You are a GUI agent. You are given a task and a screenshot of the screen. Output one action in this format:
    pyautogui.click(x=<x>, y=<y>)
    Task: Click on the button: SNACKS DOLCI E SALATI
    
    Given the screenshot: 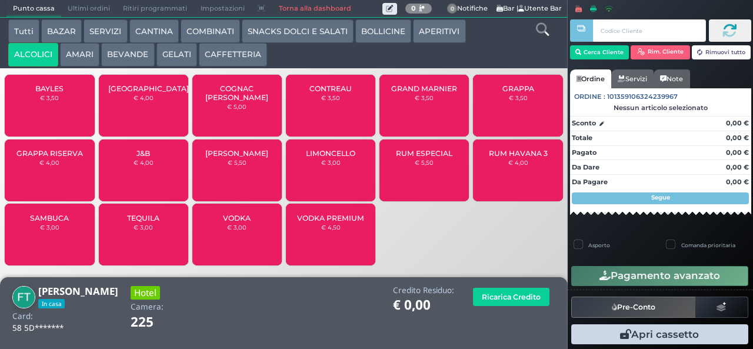 What is the action you would take?
    pyautogui.click(x=298, y=31)
    